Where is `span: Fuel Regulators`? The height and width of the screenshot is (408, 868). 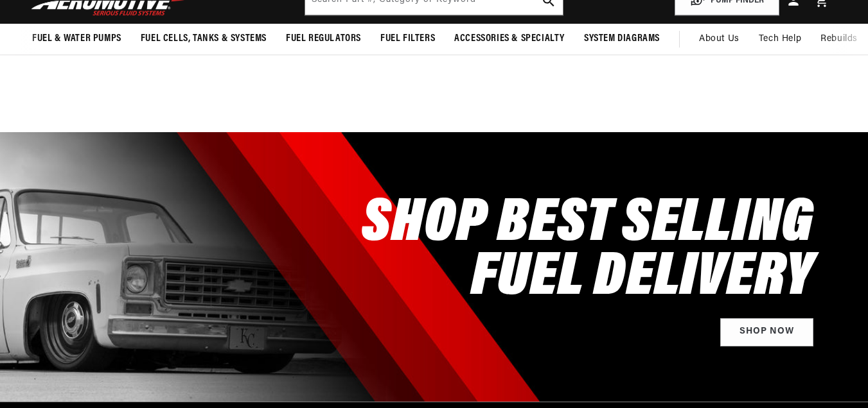
span: Fuel Regulators is located at coordinates (323, 39).